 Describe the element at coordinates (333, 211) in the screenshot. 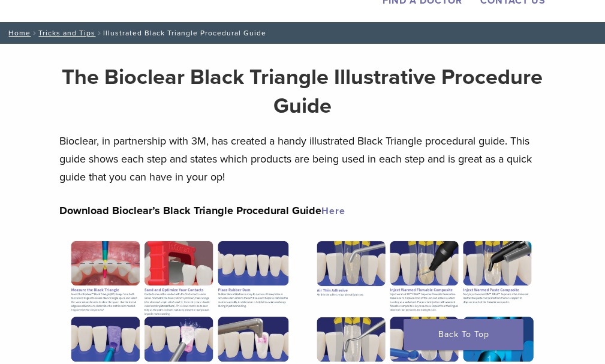

I see `a: Here` at that location.